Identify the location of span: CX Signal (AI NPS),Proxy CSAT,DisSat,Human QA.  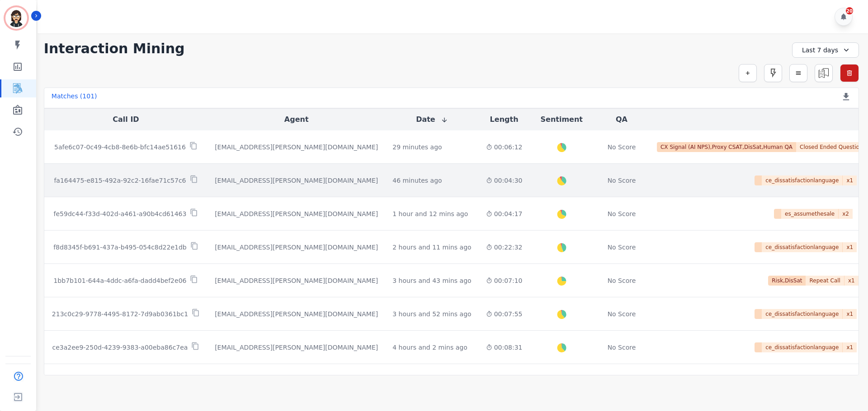
(726, 147).